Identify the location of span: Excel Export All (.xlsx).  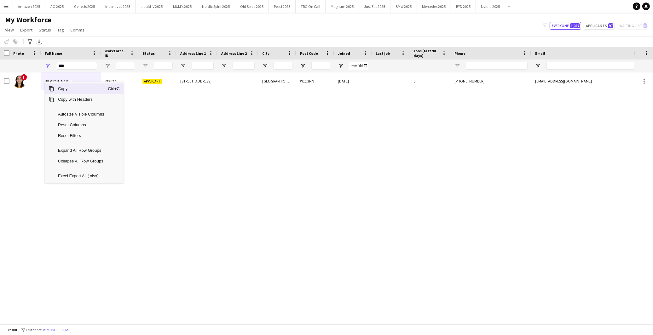
(81, 176).